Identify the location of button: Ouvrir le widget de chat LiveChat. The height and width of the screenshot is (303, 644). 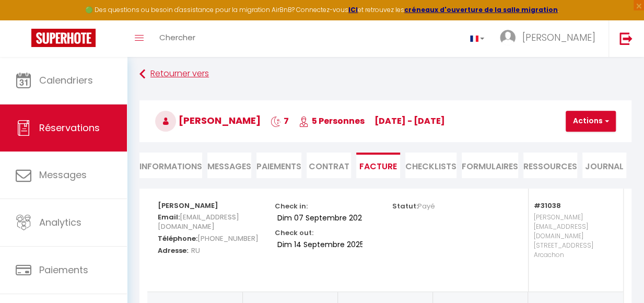
(24, 20).